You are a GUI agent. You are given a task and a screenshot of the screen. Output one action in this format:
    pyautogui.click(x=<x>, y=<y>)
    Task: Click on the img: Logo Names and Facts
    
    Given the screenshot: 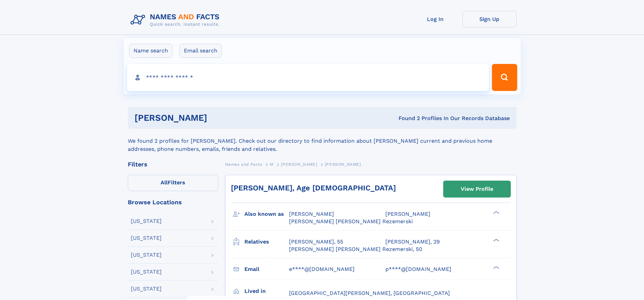 What is the action you would take?
    pyautogui.click(x=177, y=20)
    